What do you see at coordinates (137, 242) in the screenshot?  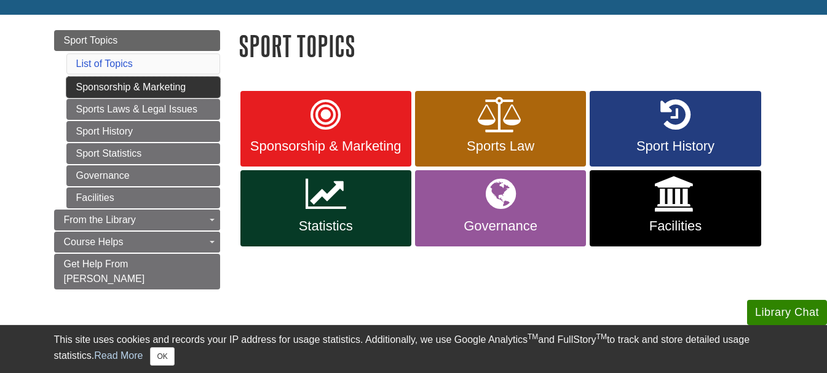 I see `a: Course Helps` at bounding box center [137, 242].